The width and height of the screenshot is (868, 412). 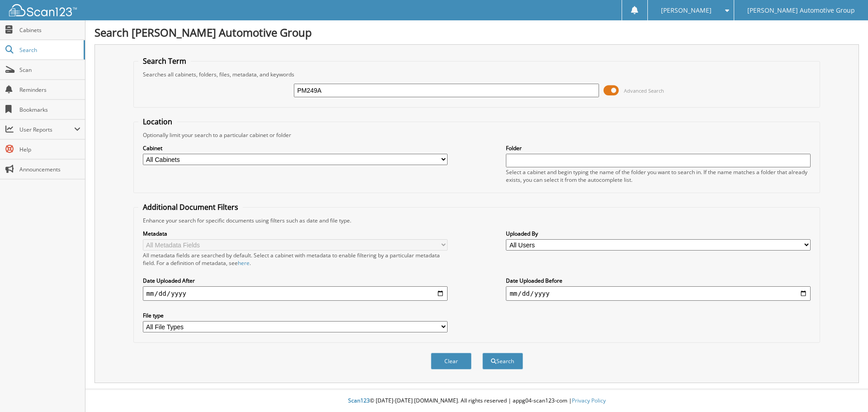 I want to click on div: Searches all cabinets, folders, files, metadata, and keywords, so click(x=477, y=74).